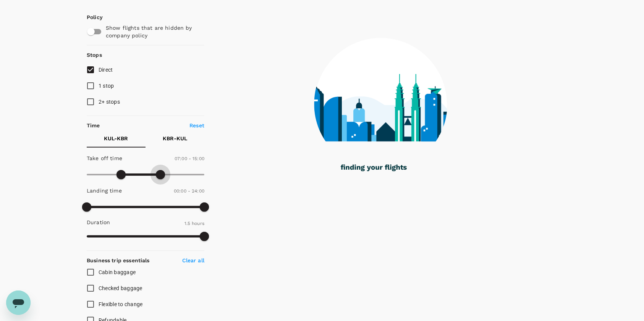 The image size is (644, 321). Describe the element at coordinates (106, 70) in the screenshot. I see `span: Direct` at that location.